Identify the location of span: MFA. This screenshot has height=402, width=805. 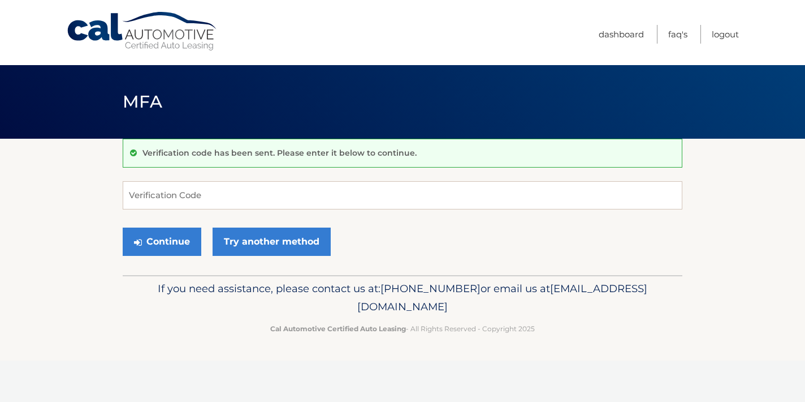
(143, 101).